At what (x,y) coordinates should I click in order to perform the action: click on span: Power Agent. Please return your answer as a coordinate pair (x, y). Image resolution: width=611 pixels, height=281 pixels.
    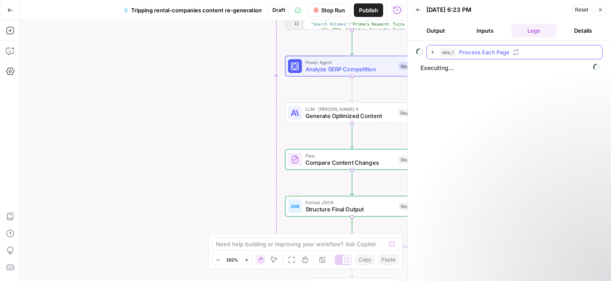
    Looking at the image, I should click on (350, 62).